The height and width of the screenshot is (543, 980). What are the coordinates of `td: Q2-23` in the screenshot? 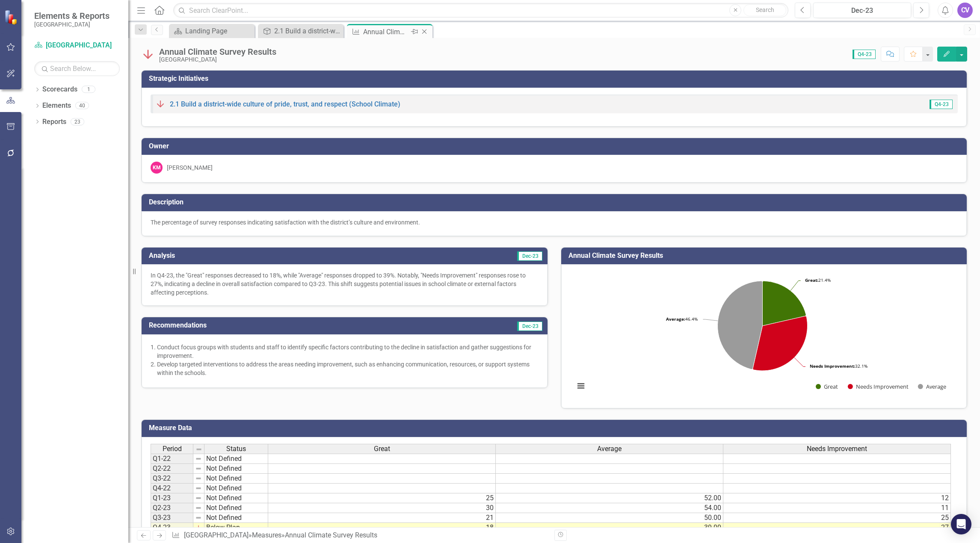 It's located at (172, 508).